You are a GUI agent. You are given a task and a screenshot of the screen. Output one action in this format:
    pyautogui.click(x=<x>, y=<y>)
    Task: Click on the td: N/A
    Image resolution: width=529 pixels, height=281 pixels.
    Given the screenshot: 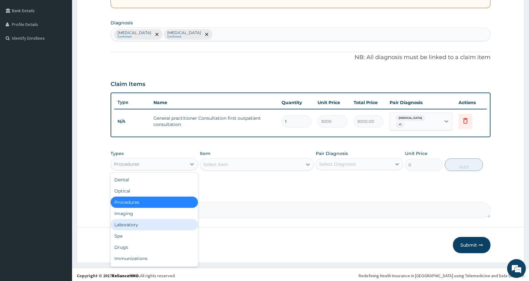 What is the action you would take?
    pyautogui.click(x=132, y=121)
    